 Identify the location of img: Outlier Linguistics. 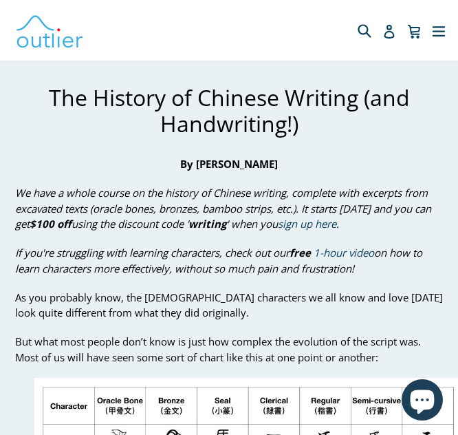
(50, 30).